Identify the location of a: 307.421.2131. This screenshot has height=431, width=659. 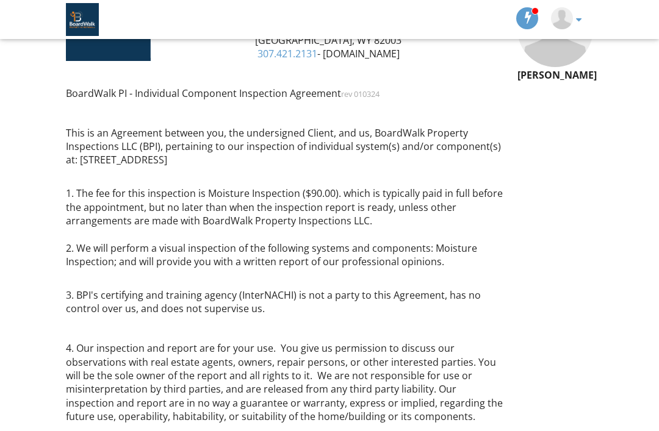
(287, 54).